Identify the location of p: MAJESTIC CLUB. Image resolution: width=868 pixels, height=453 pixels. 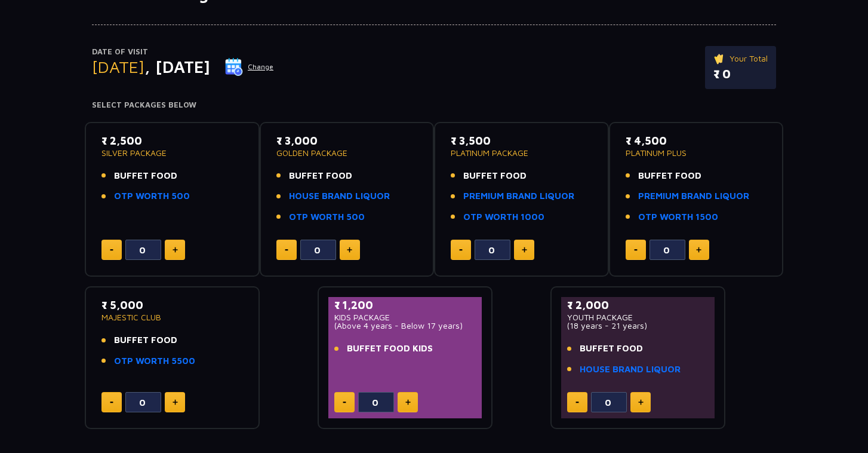
(172, 317).